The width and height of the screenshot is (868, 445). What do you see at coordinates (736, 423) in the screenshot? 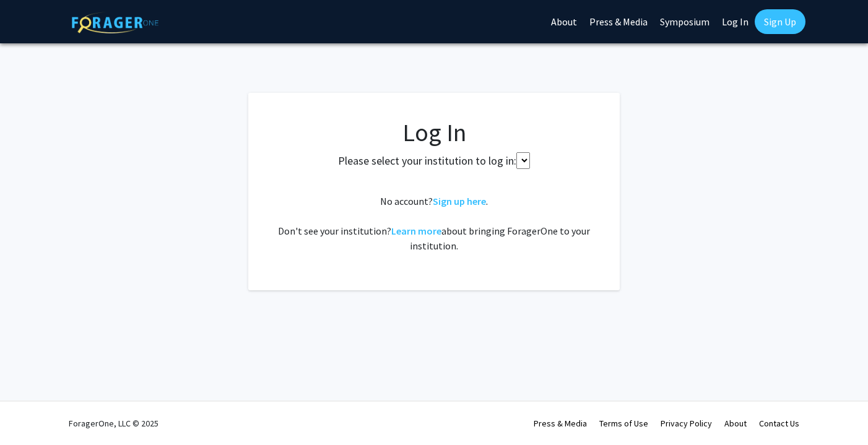
I see `a: About` at bounding box center [736, 423].